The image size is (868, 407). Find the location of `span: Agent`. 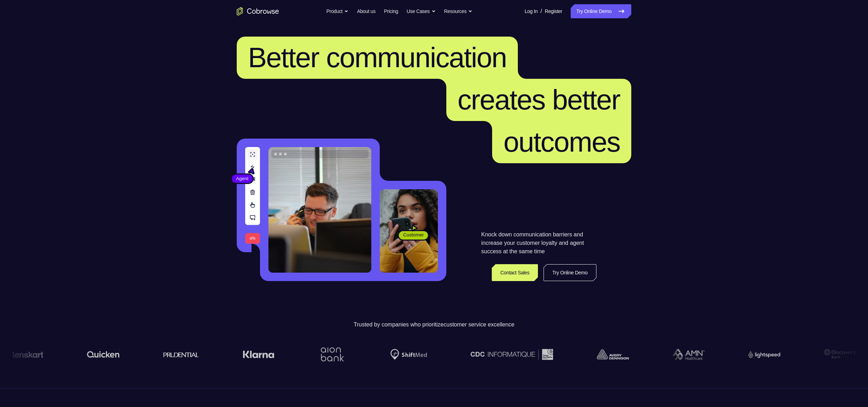

span: Agent is located at coordinates (242, 179).